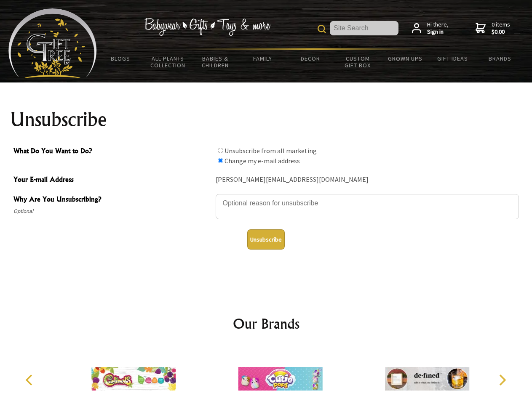 The width and height of the screenshot is (532, 404). I want to click on a: Gift Ideas, so click(453, 59).